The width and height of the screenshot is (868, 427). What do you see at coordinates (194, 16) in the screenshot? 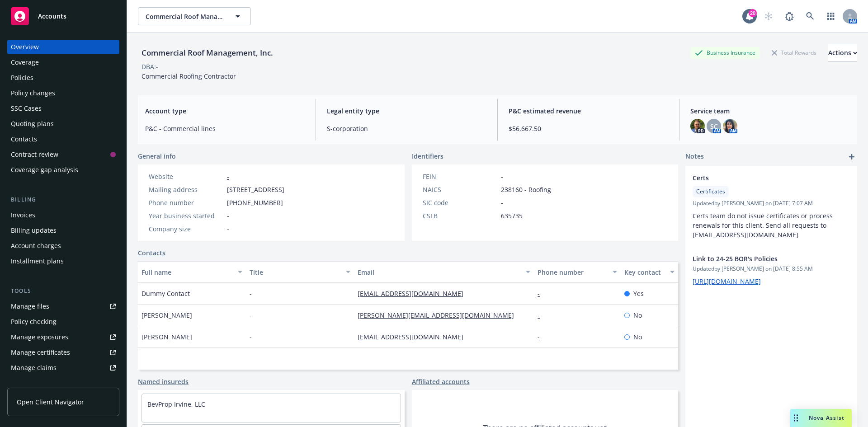
I see `button: Commercial Roof Management, Inc.` at bounding box center [194, 16].